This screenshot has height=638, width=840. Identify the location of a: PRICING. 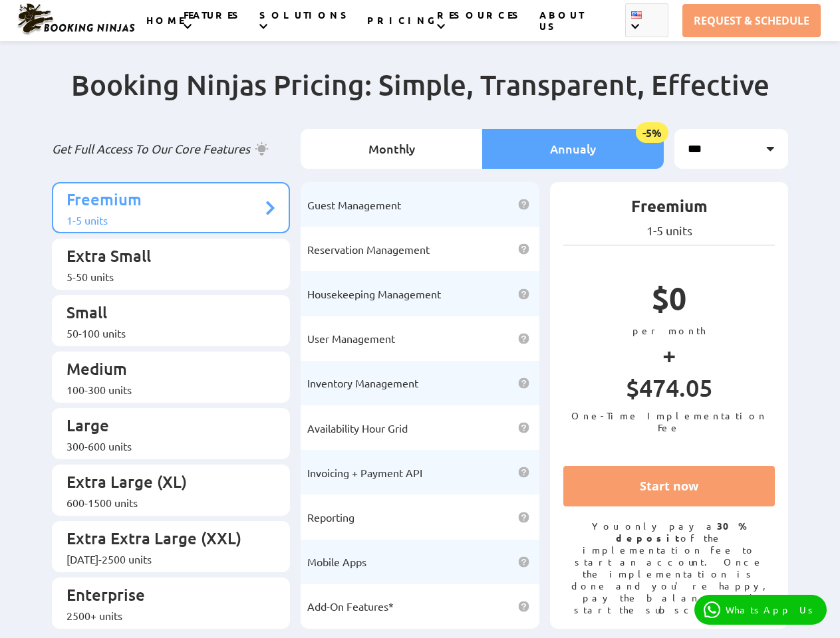
(402, 27).